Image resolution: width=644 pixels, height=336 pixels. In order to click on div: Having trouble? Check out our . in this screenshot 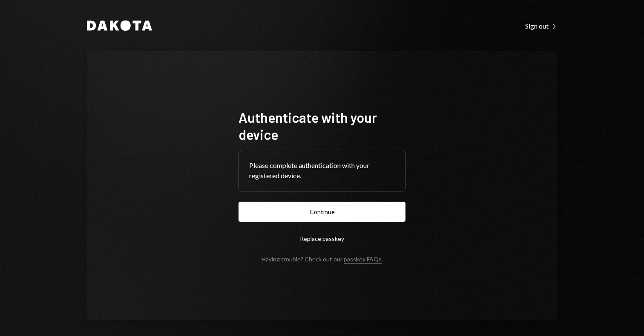, I will do `click(322, 258)`.